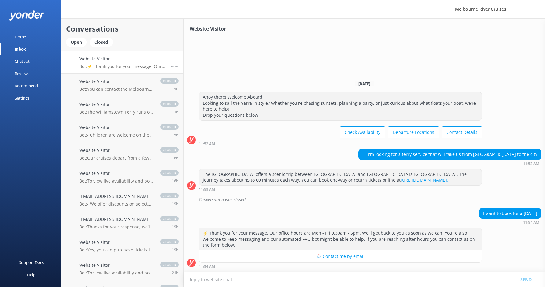  I want to click on div: ⚡ Thank you for your message. Our office hours are Mon - Fri 9.30am - 5pm. We'll get back to you ..., so click(340, 239).